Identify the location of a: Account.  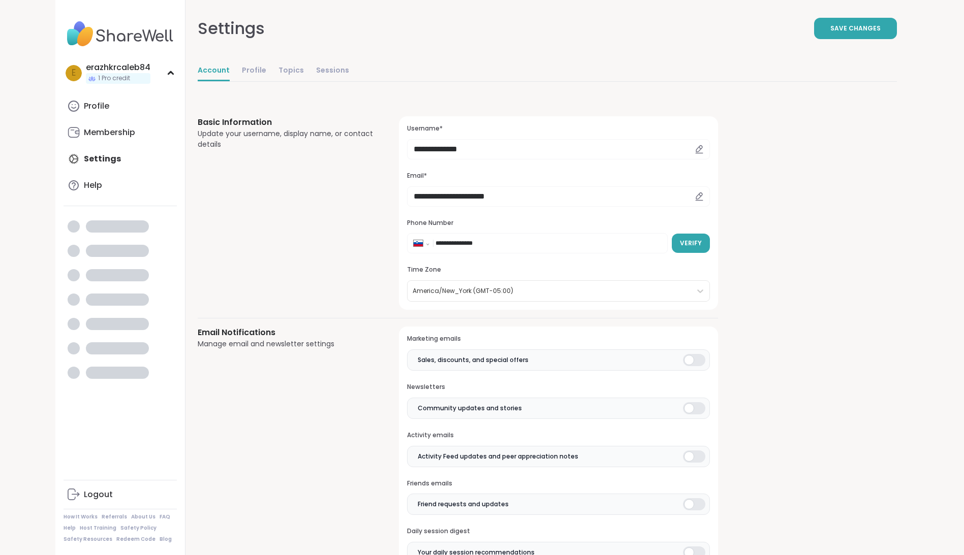
(213, 71).